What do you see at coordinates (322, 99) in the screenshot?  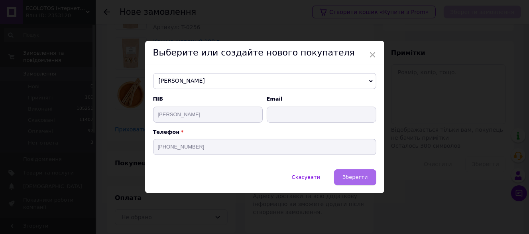 I see `span: Email` at bounding box center [322, 99].